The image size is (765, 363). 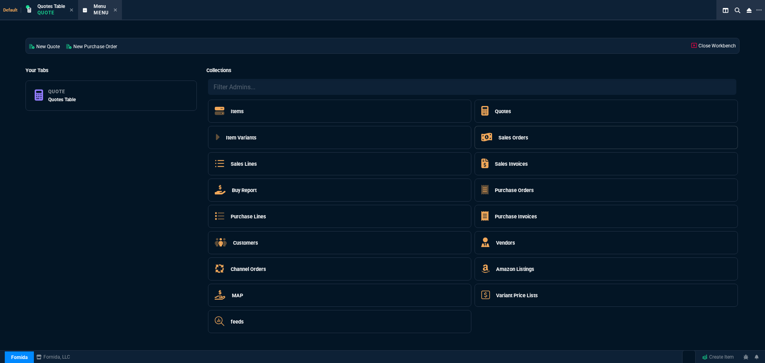 What do you see at coordinates (514, 190) in the screenshot?
I see `h5: Purchase Orders` at bounding box center [514, 190].